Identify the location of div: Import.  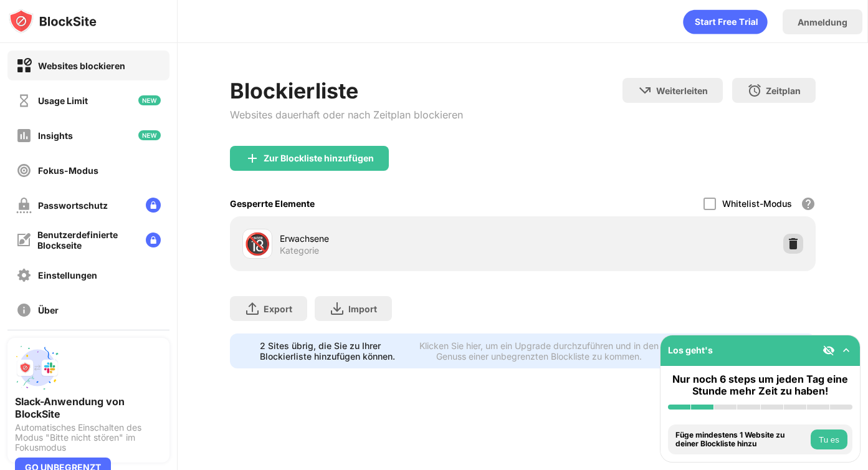
(362, 309).